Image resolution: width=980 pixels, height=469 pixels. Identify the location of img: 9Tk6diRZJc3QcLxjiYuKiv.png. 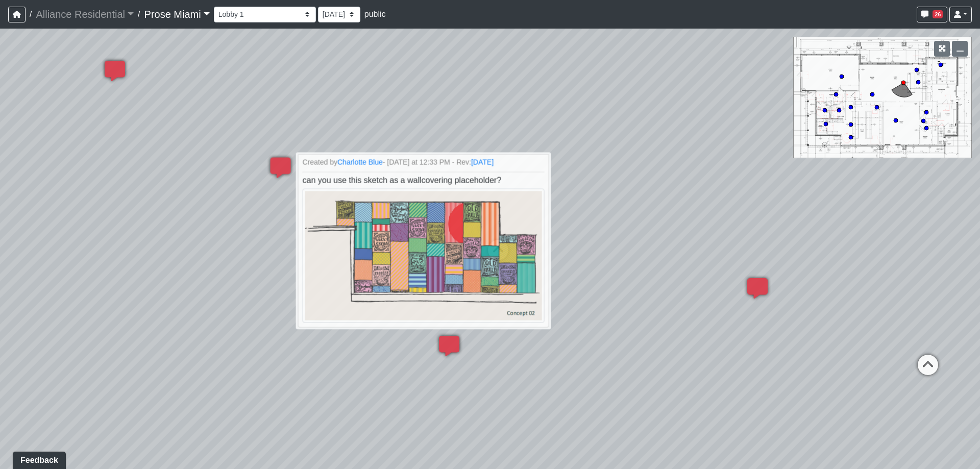
(424, 256).